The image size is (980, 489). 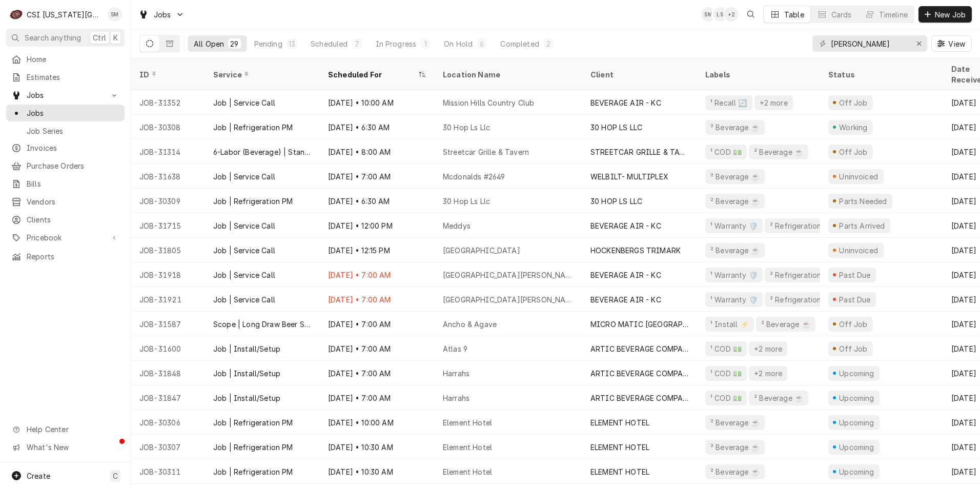 What do you see at coordinates (638, 74) in the screenshot?
I see `div: Client` at bounding box center [638, 74].